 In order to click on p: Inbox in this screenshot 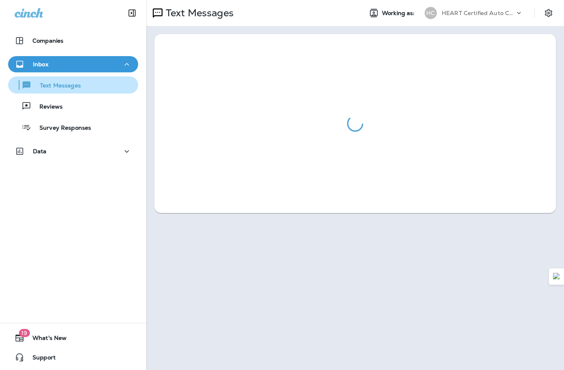, I will do `click(41, 64)`.